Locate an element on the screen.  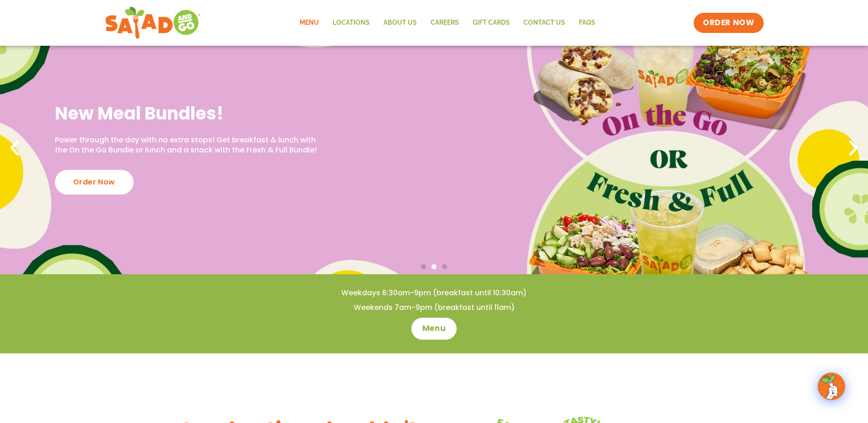
h4: Weekdays 6:30am-9pm (breakfast until 10:30am) is located at coordinates (434, 293).